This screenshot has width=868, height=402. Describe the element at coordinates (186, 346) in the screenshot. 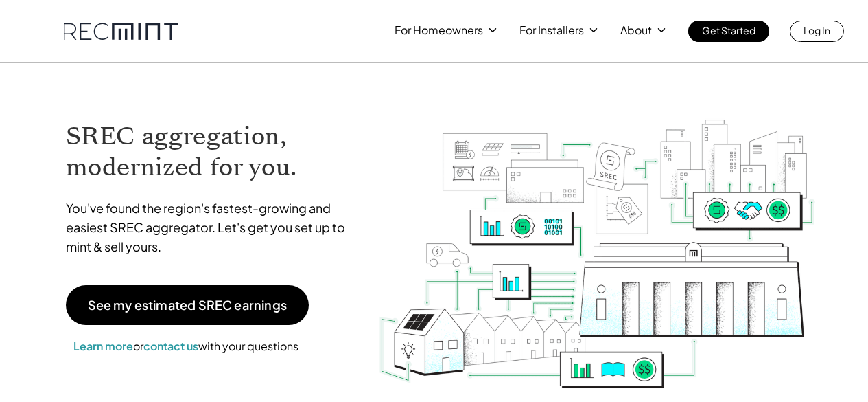

I see `p: or with your questions` at that location.